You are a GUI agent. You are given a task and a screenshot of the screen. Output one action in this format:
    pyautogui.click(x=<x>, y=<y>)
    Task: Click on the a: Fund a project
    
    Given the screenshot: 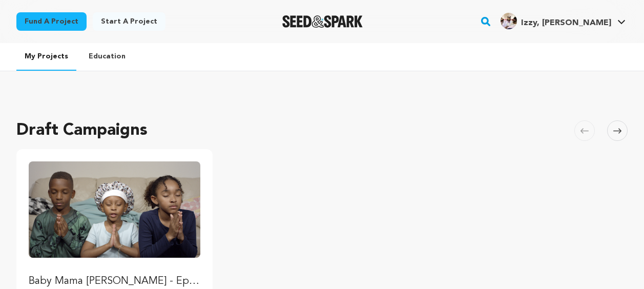 What is the action you would take?
    pyautogui.click(x=51, y=22)
    